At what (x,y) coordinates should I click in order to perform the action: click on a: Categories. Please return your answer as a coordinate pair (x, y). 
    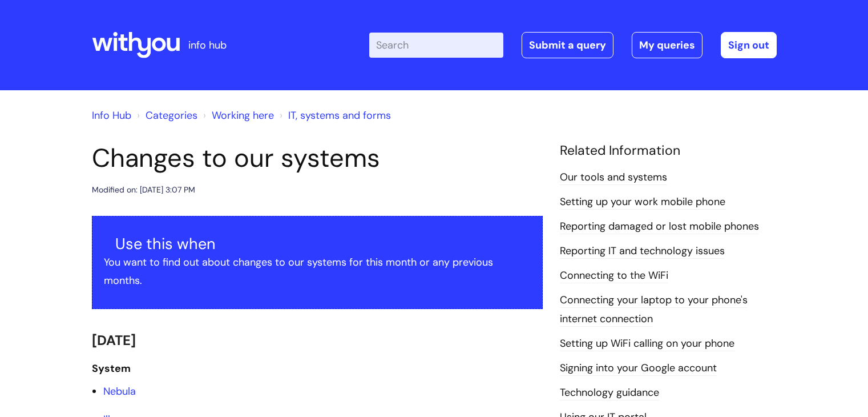
    Looking at the image, I should click on (171, 115).